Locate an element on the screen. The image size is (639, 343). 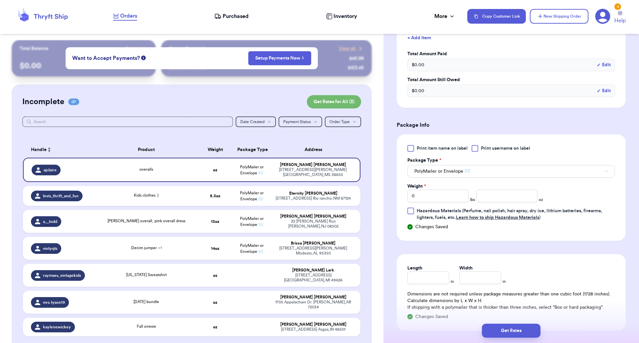
span: oz is located at coordinates (541, 200).